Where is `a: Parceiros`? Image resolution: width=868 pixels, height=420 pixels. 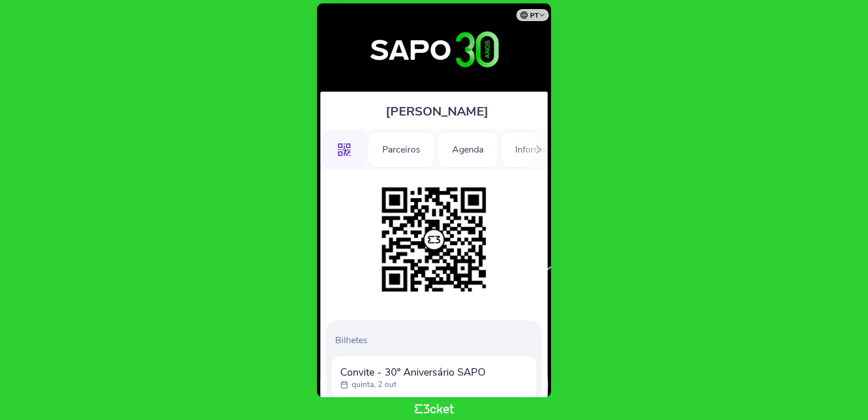
a: Parceiros is located at coordinates (401, 148).